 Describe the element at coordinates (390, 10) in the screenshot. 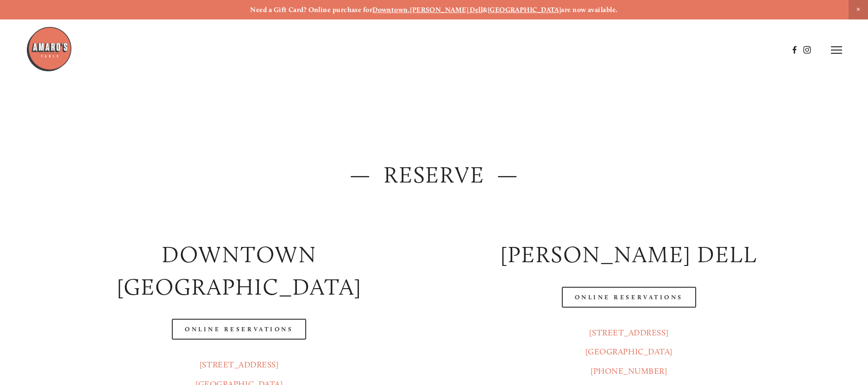

I see `a: Downtown` at that location.